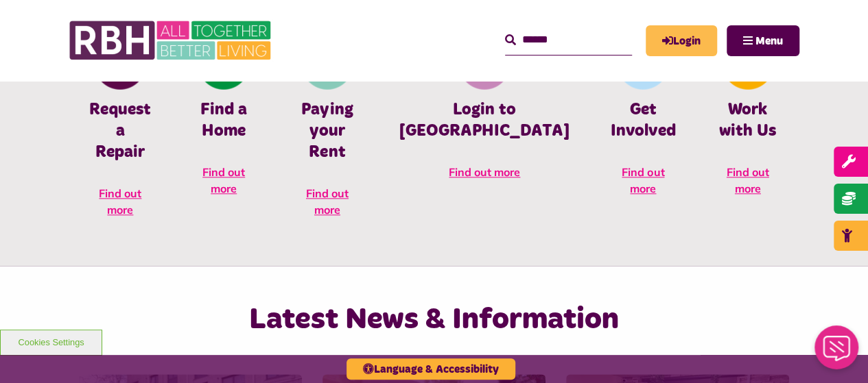 The image size is (868, 383). I want to click on a: Find A Home Find a Home Find out more, so click(224, 124).